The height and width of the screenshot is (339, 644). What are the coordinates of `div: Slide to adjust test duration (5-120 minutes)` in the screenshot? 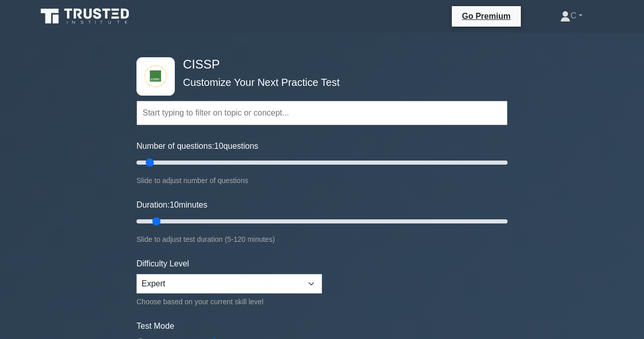 It's located at (322, 239).